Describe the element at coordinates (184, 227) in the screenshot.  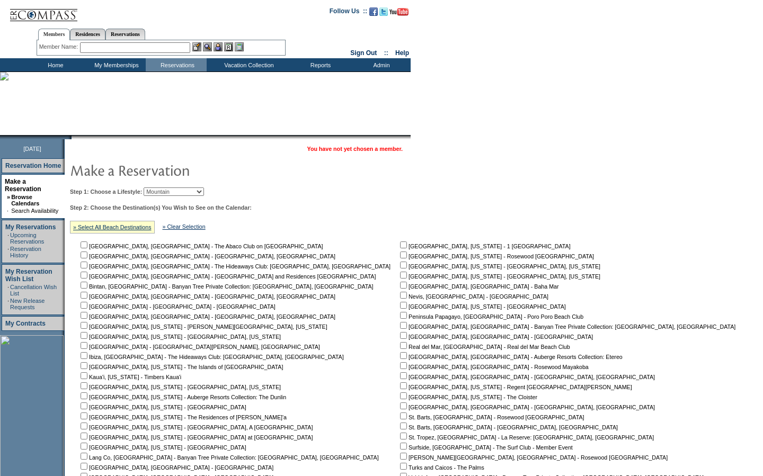
I see `a: » Clear Selection` at that location.